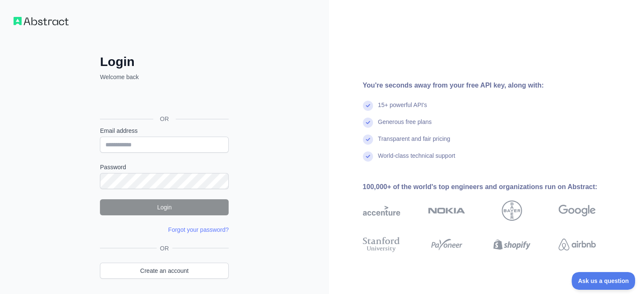 This screenshot has height=294, width=644. What do you see at coordinates (381, 245) in the screenshot?
I see `img: stanford university` at bounding box center [381, 245].